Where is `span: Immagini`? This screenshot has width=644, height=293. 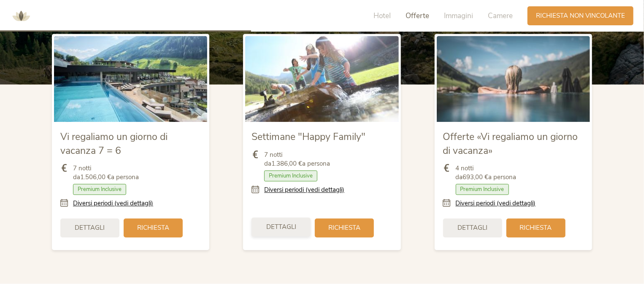
span: Immagini is located at coordinates (458, 16).